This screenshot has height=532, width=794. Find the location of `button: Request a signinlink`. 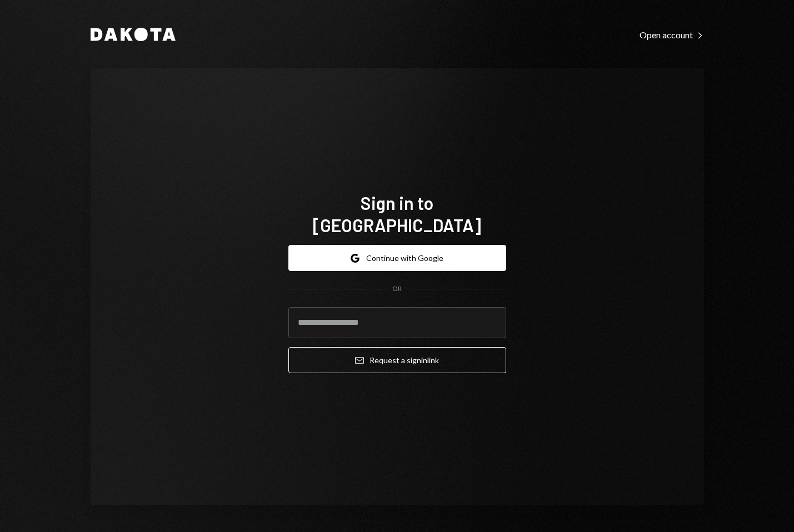

button: Request a signinlink is located at coordinates (397, 360).